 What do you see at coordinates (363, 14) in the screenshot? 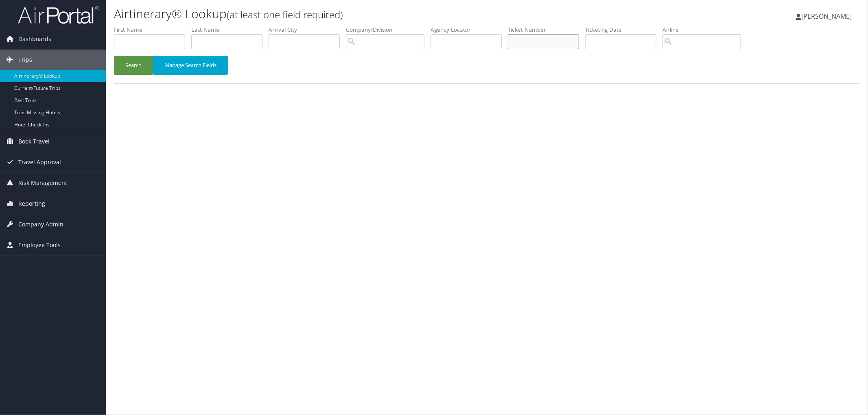
I see `h1: Airtinerary® Lookup` at bounding box center [363, 14].